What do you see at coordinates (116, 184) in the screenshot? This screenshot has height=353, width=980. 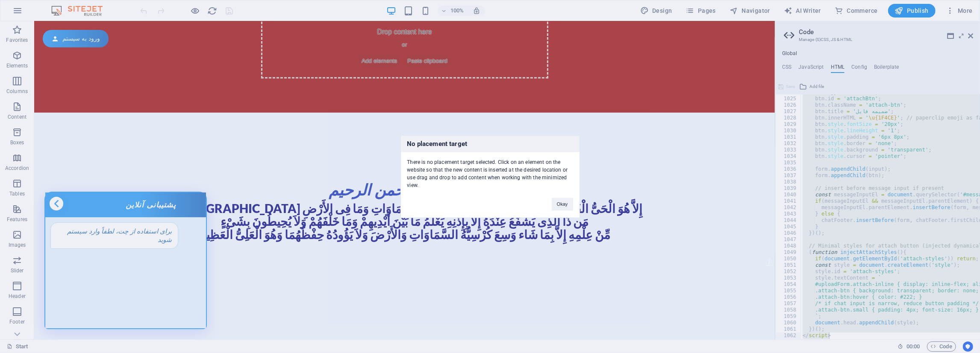 I see `span: پشتیبانی آنلاین` at bounding box center [116, 184].